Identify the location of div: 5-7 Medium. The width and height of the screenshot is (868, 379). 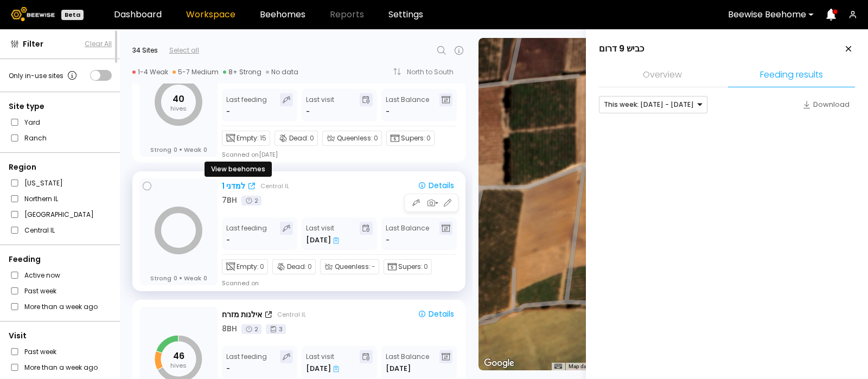
(195, 72).